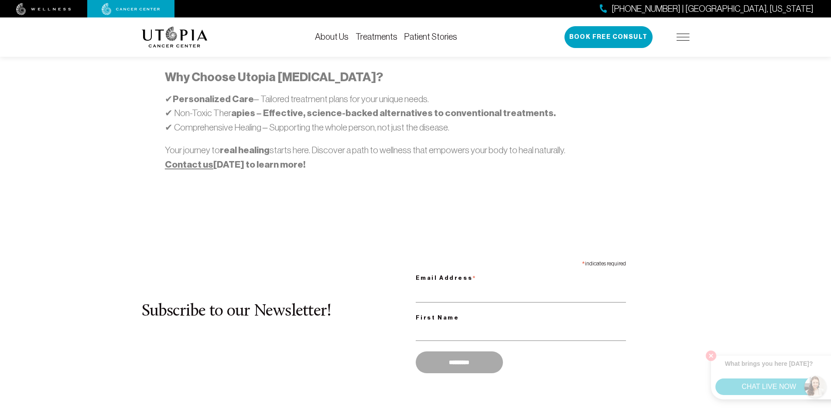 This screenshot has width=831, height=416. What do you see at coordinates (431, 37) in the screenshot?
I see `a: Patient Stories` at bounding box center [431, 37].